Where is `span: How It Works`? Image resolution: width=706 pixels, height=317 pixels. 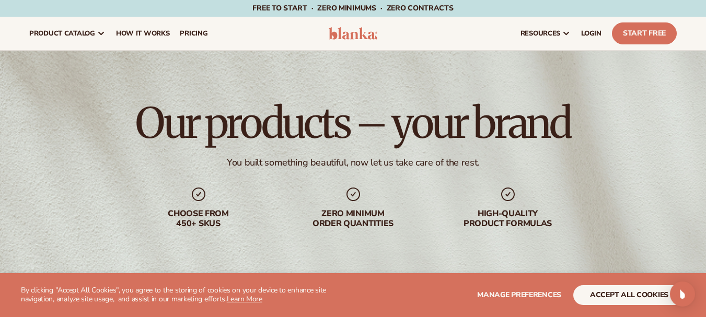
span: How It Works is located at coordinates (143, 33).